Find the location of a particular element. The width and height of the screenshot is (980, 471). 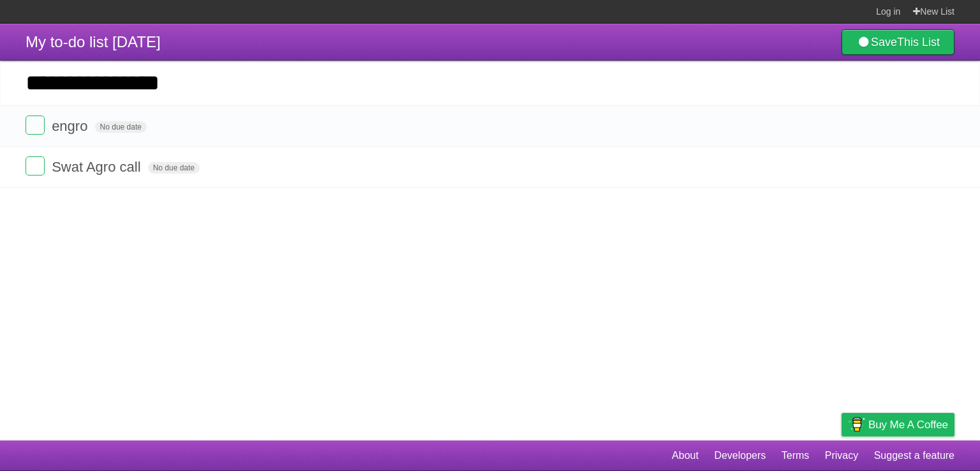

a: About is located at coordinates (685, 456).